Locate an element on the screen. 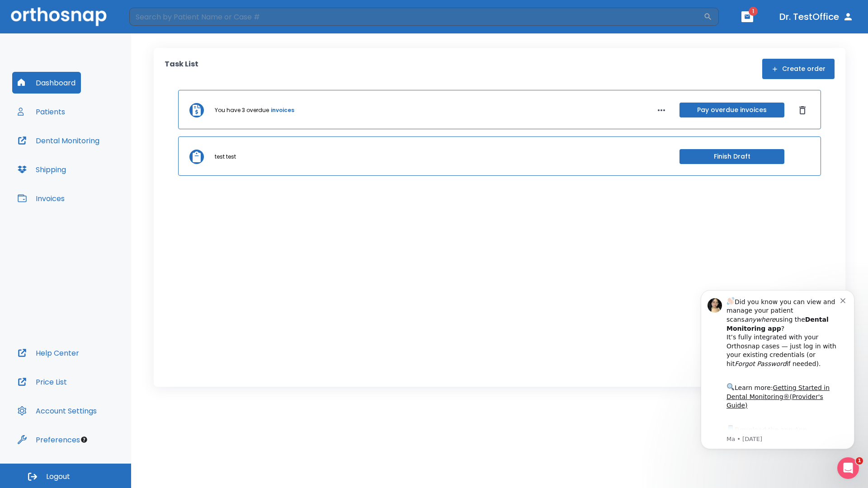 Image resolution: width=868 pixels, height=488 pixels. a: Dental Monitoring is located at coordinates (58, 141).